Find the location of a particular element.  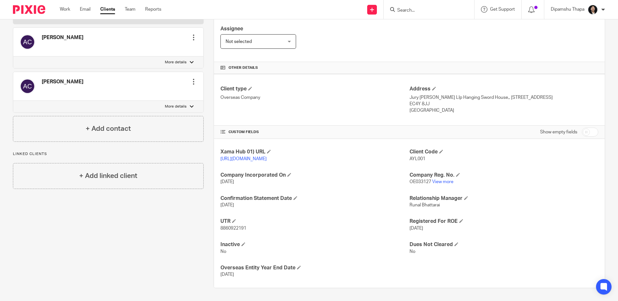

span: 8860922191 is located at coordinates (233, 229).